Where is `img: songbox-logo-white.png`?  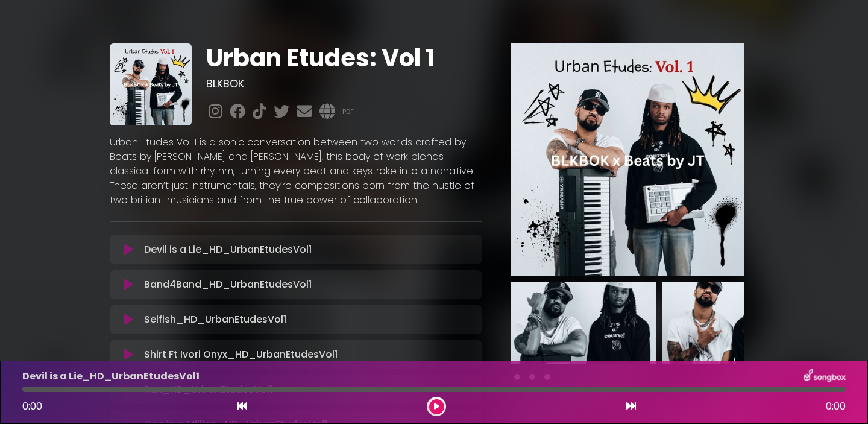 img: songbox-logo-white.png is located at coordinates (825, 376).